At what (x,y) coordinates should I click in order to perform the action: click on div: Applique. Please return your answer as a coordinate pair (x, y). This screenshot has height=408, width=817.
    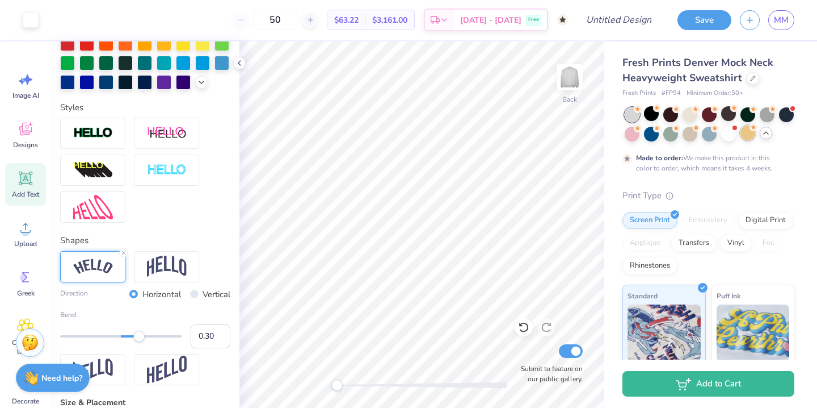
    Looking at the image, I should click on (645, 243).